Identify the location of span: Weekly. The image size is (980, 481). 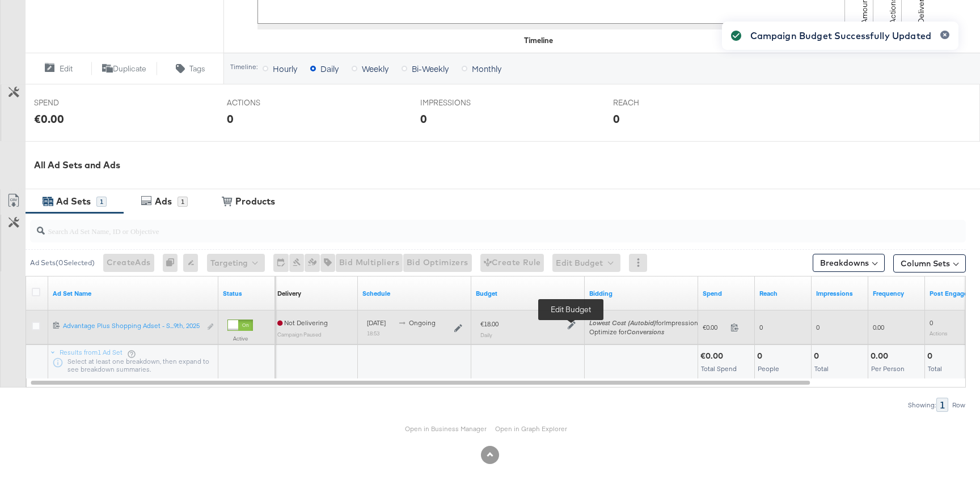
(375, 68).